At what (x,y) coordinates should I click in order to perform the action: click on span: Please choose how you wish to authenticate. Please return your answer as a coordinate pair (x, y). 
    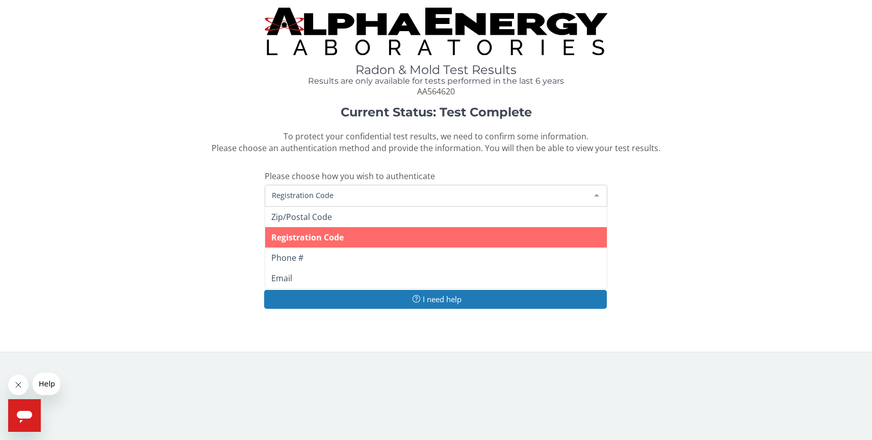
    Looking at the image, I should click on (350, 176).